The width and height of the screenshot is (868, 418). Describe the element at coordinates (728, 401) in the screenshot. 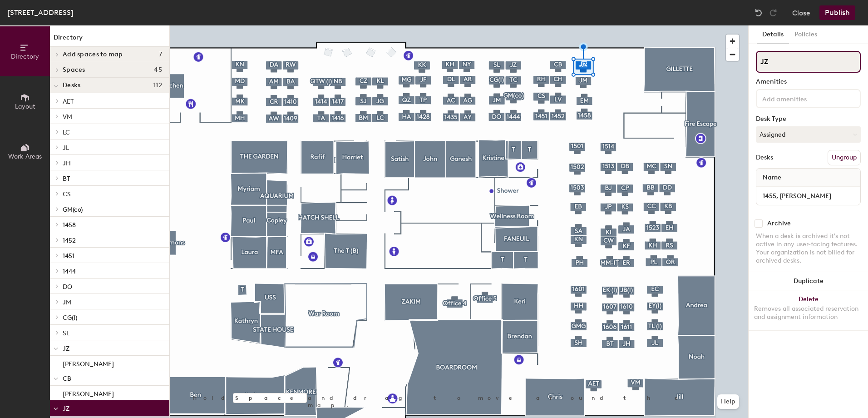

I see `button: Help` at that location.